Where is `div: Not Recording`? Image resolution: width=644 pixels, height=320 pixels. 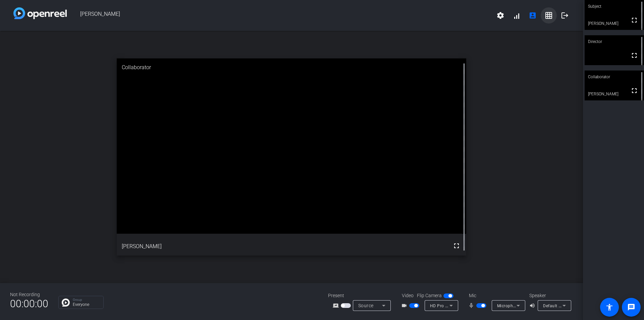 div: Not Recording is located at coordinates (29, 294).